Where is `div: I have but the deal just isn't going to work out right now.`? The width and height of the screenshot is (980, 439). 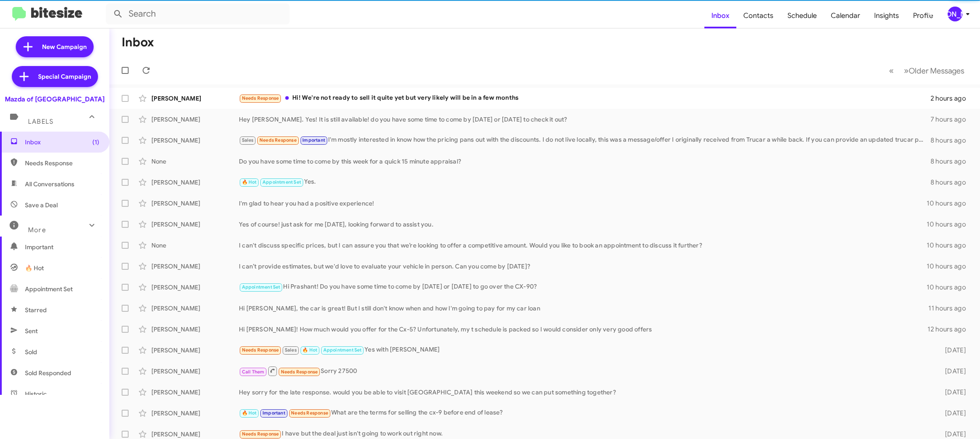
div: I have but the deal just isn't going to work out right now. is located at coordinates (584, 434).